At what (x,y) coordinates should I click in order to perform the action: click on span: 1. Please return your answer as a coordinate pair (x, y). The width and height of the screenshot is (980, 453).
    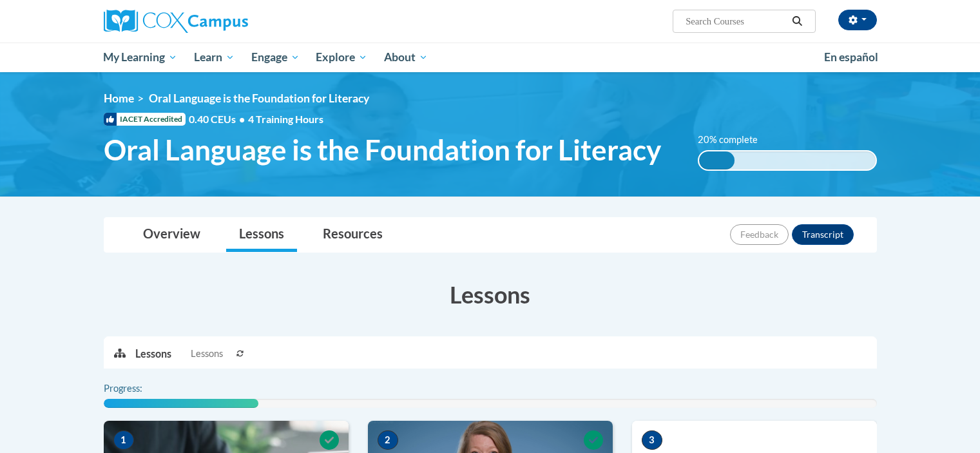
    Looking at the image, I should click on (124, 440).